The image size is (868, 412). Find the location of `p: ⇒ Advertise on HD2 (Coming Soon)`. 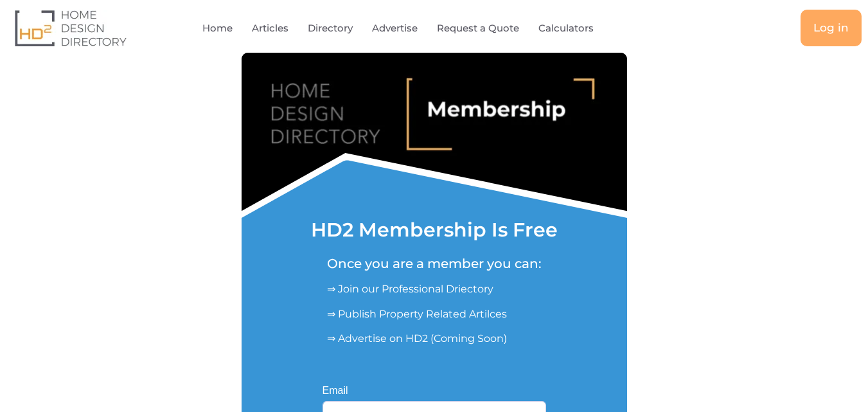

p: ⇒ Advertise on HD2 (Coming Soon) is located at coordinates (434, 339).